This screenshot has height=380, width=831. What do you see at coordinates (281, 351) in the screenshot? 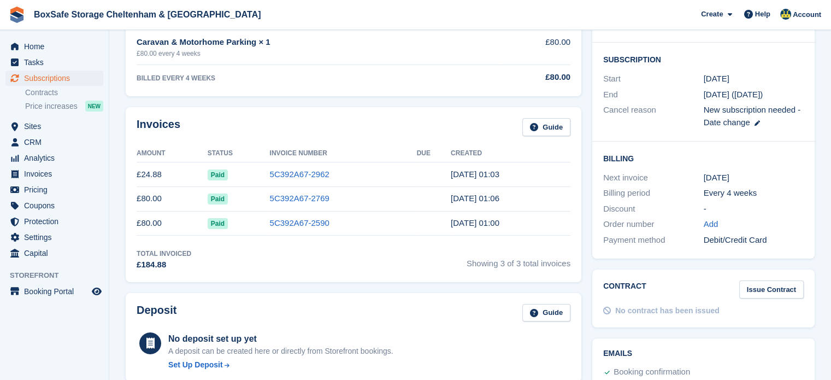
I see `p: A deposit can be created here or directly from Storefront bookings.` at bounding box center [281, 351].